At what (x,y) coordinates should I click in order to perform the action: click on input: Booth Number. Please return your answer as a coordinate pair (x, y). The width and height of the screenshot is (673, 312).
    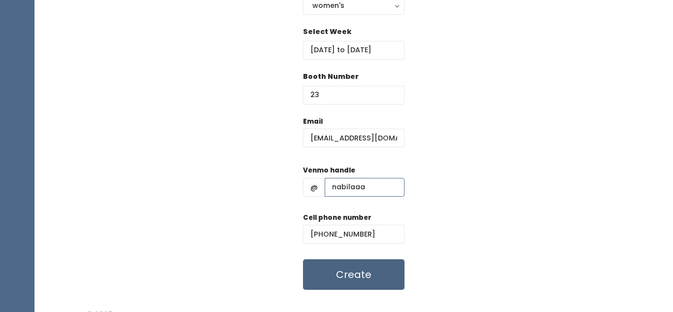
    Looking at the image, I should click on (354, 95).